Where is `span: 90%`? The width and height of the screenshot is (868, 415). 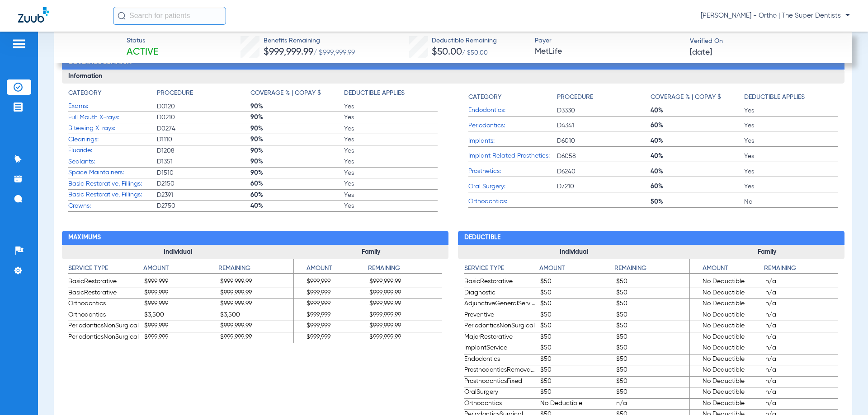 span: 90% is located at coordinates (297, 173).